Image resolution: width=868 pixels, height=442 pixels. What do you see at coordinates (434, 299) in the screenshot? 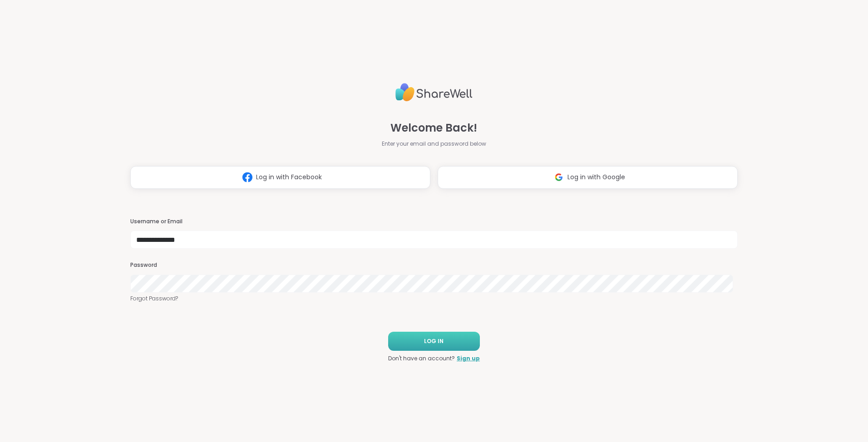
I see `a: Forgot Password?` at bounding box center [434, 299].